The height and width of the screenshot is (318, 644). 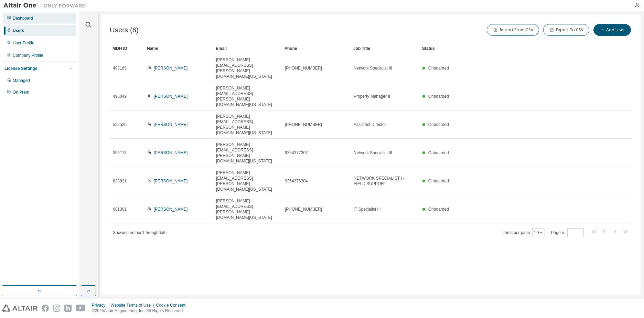 What do you see at coordinates (23, 43) in the screenshot?
I see `div: User Profile` at bounding box center [23, 43].